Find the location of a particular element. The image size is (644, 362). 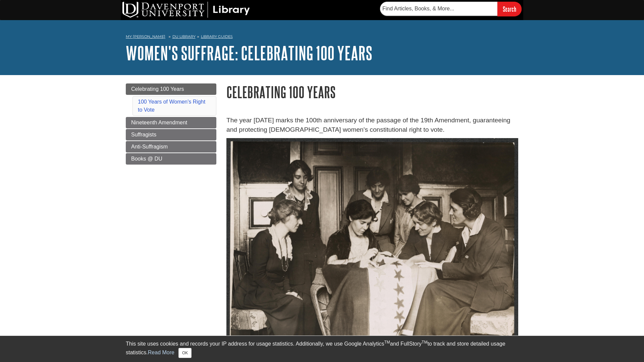

button: Close is located at coordinates (185, 353).